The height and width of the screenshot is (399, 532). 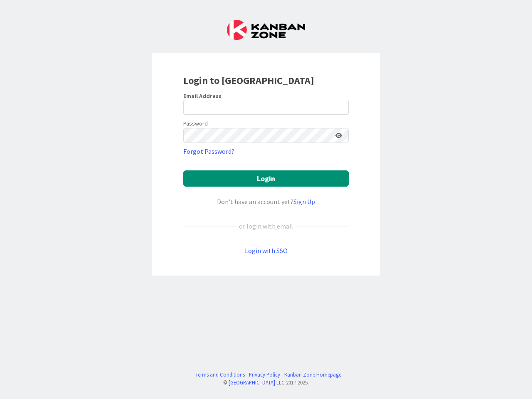 I want to click on a: Terms and Conditions, so click(x=220, y=375).